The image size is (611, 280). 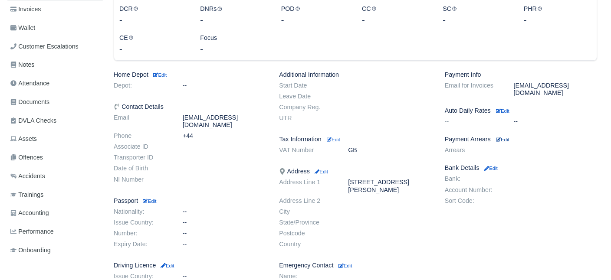 What do you see at coordinates (234, 15) in the screenshot?
I see `div: DNRs` at bounding box center [234, 15].